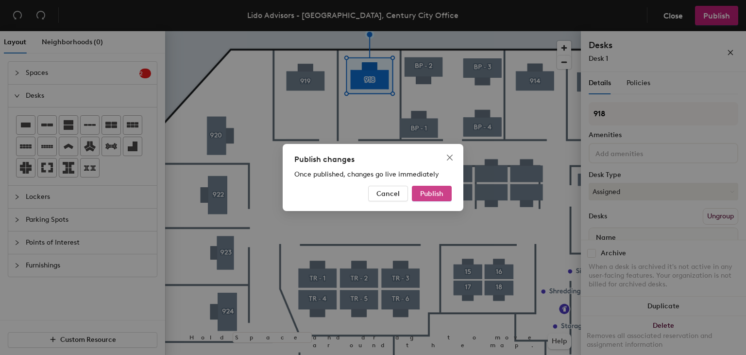 The image size is (746, 355). What do you see at coordinates (450, 157) in the screenshot?
I see `span: Close` at bounding box center [450, 157].